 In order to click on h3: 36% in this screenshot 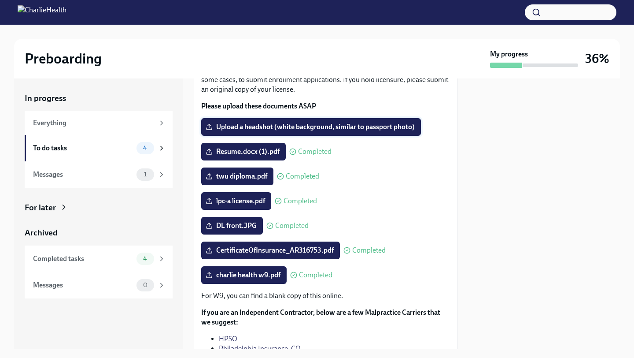, I will do `click(597, 59)`.